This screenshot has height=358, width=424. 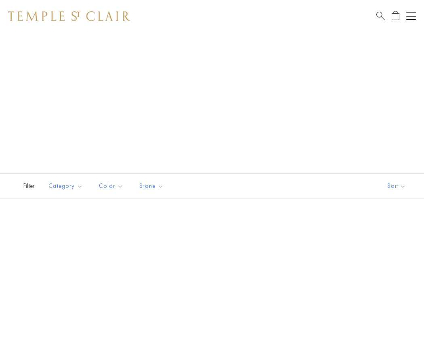 What do you see at coordinates (65, 186) in the screenshot?
I see `button: Category` at bounding box center [65, 186].